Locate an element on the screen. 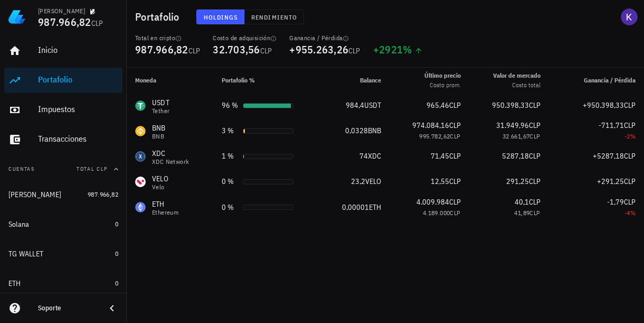 The image size is (644, 323). span: BNB is located at coordinates (374, 131).